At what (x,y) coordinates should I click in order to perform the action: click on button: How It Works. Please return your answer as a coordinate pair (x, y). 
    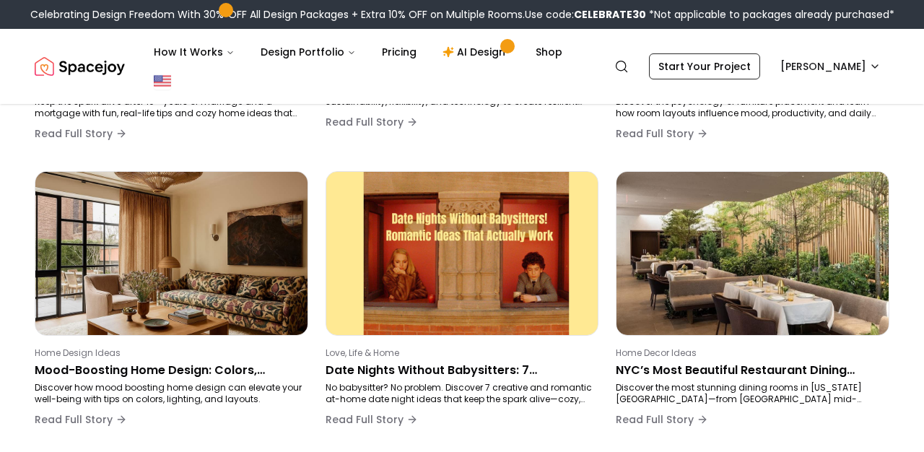
    Looking at the image, I should click on (194, 52).